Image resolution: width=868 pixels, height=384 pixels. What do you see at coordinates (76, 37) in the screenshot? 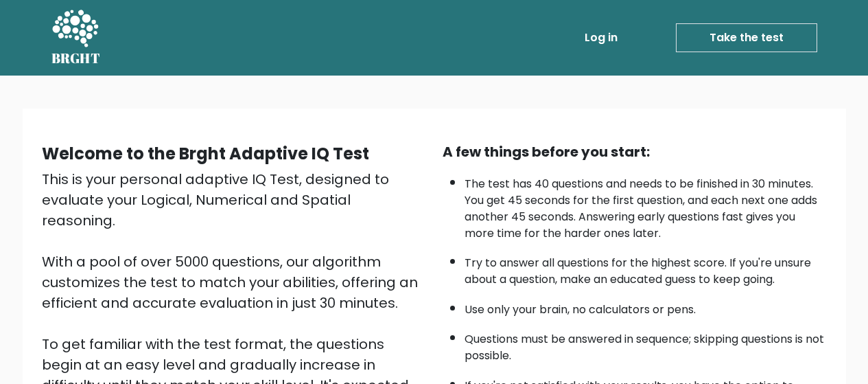
I see `a: BRGHT` at bounding box center [76, 37].